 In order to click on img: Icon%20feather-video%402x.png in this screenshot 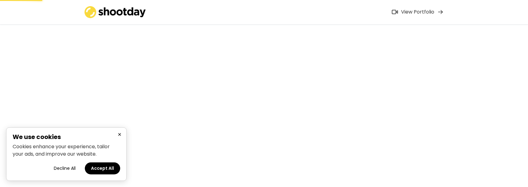, I will do `click(395, 12)`.